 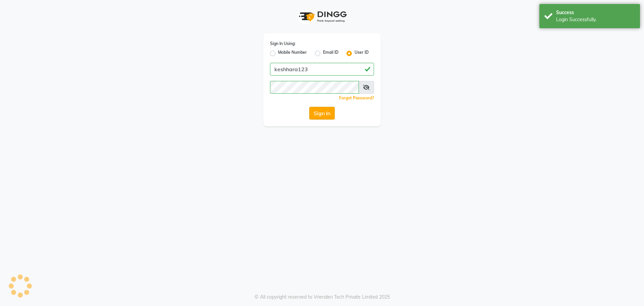 I want to click on button: Sign In, so click(x=322, y=113).